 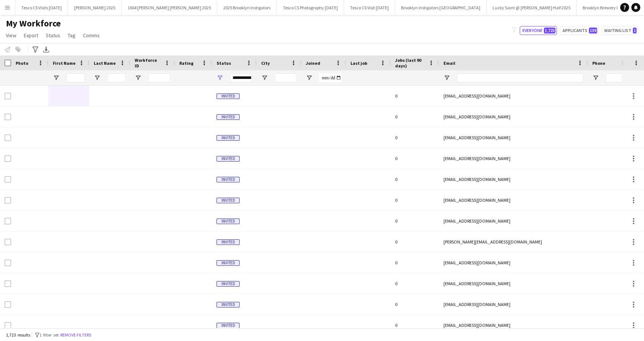 What do you see at coordinates (265, 63) in the screenshot?
I see `span: City` at bounding box center [265, 63].